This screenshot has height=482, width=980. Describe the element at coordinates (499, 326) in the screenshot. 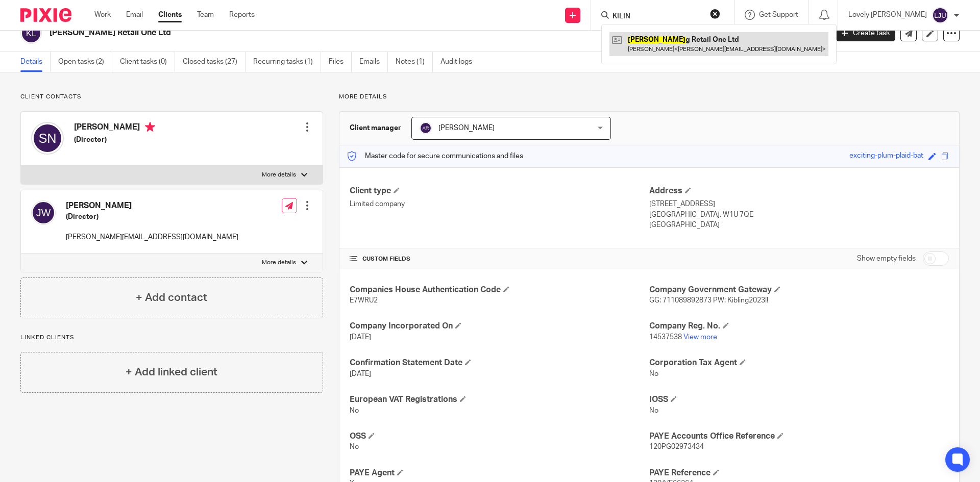

I see `h4: Company Incorporated On` at that location.